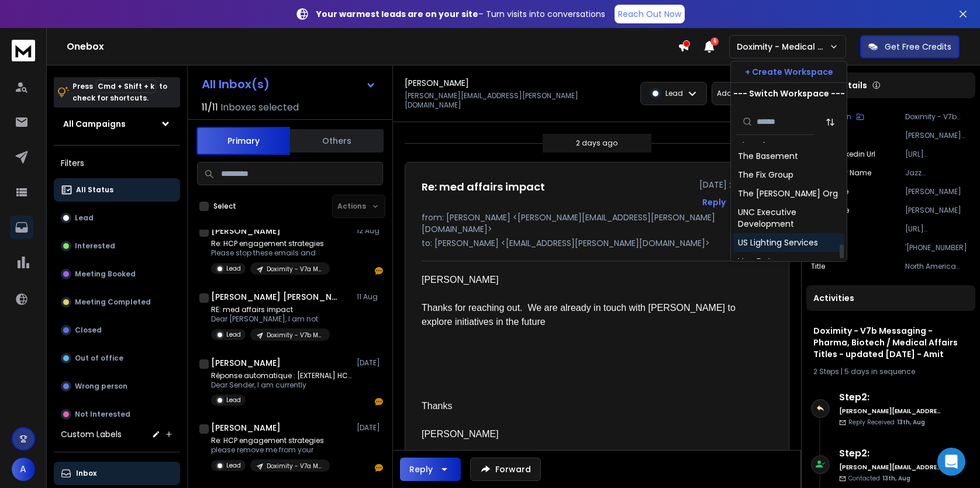 Image resolution: width=980 pixels, height=488 pixels. I want to click on button: All Status, so click(117, 190).